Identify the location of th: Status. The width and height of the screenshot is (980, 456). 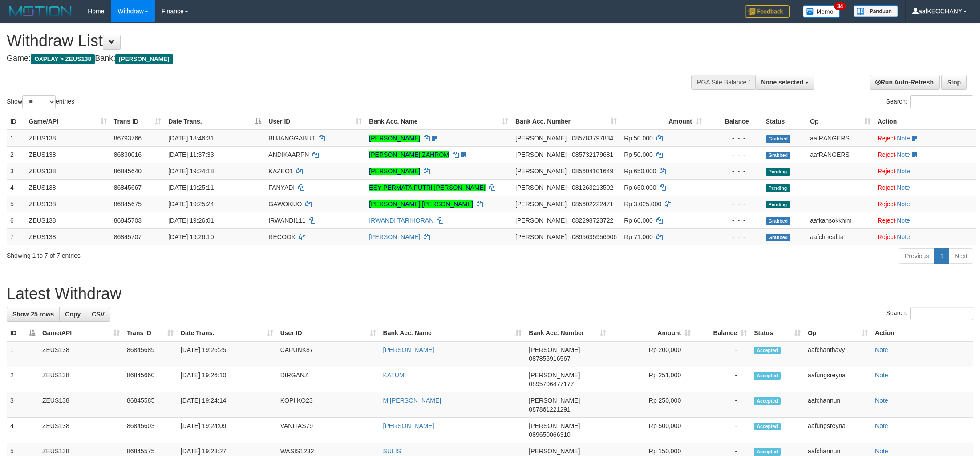
(784, 122).